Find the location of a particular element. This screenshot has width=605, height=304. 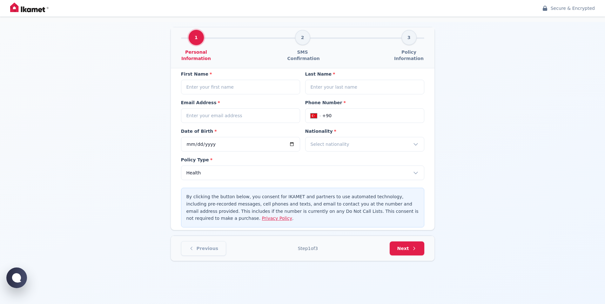

span: Next is located at coordinates (407, 248).